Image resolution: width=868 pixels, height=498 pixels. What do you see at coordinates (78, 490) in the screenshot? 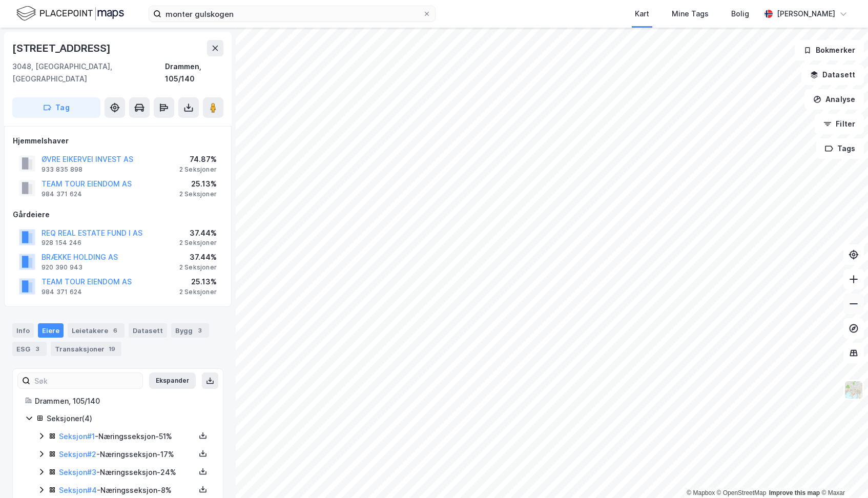
I see `a: Seksjon#4` at bounding box center [78, 490].